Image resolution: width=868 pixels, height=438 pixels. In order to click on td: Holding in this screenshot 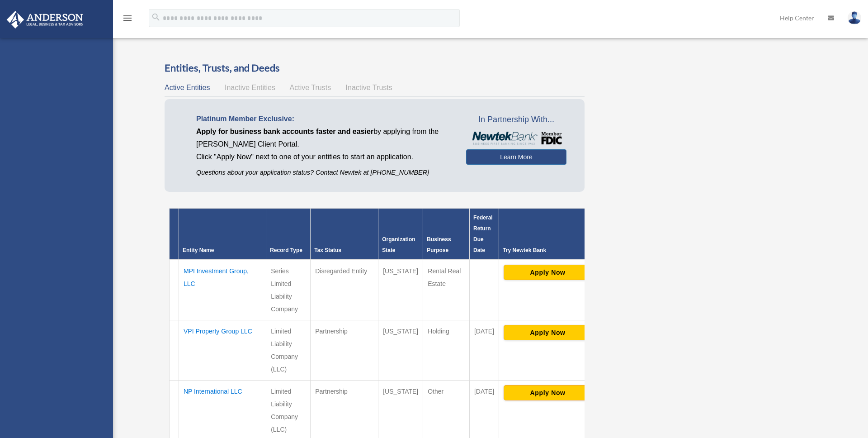, I will do `click(447, 351)`.